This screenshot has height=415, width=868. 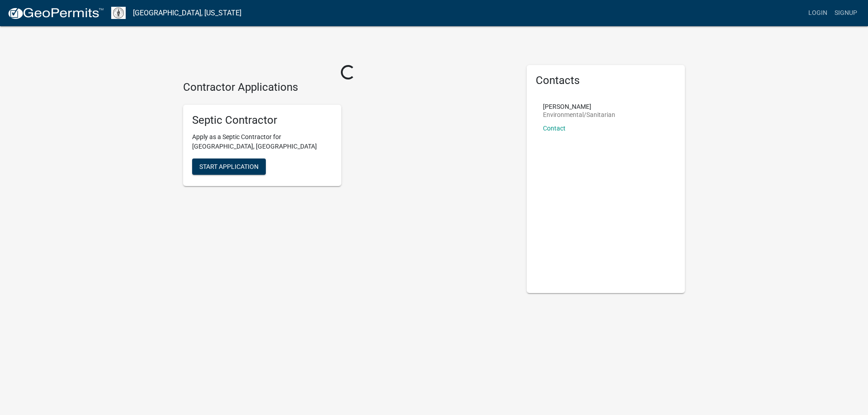 I want to click on button: Start Application, so click(x=229, y=166).